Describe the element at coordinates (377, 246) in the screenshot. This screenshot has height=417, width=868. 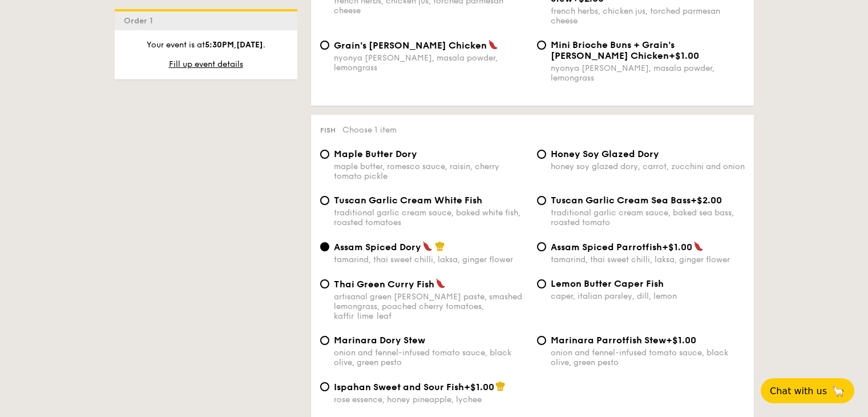
I see `span: Assam Spiced Dory` at that location.